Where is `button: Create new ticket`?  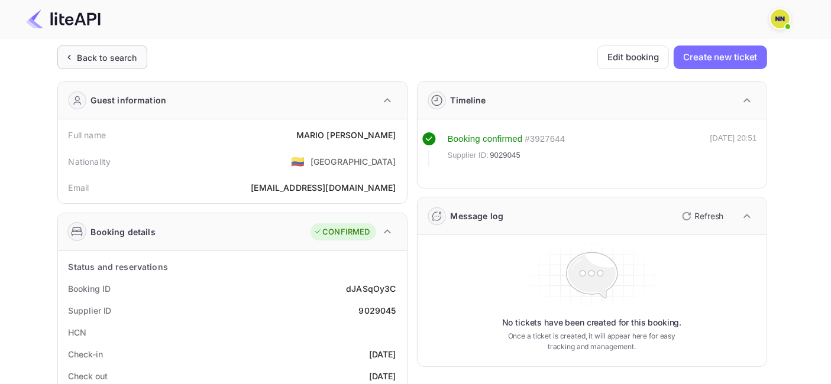
button: Create new ticket is located at coordinates (719, 57).